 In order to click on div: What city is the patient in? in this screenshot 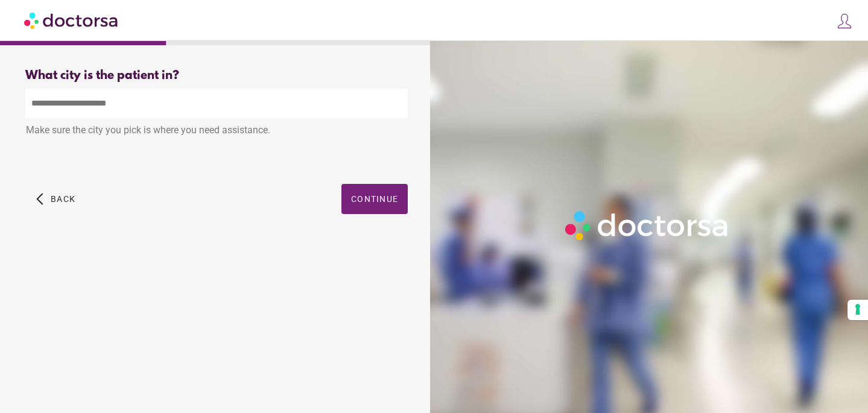, I will do `click(217, 76)`.